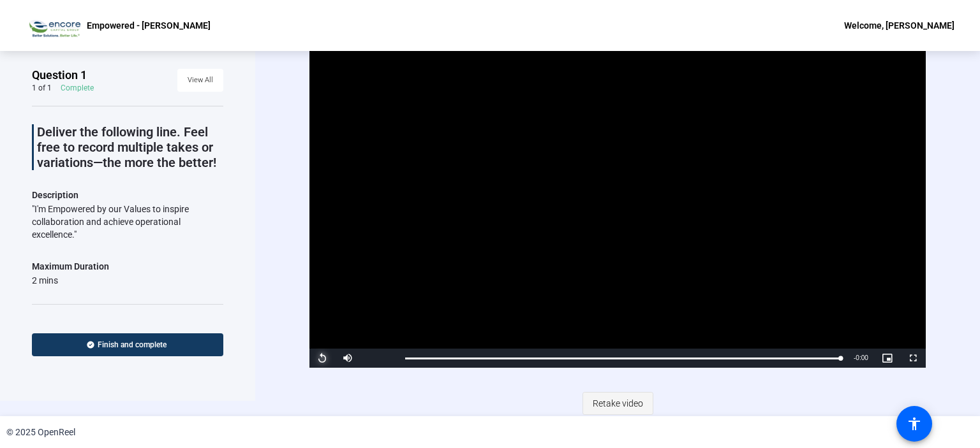 The image size is (980, 448). I want to click on div: 1 of 1, so click(41, 88).